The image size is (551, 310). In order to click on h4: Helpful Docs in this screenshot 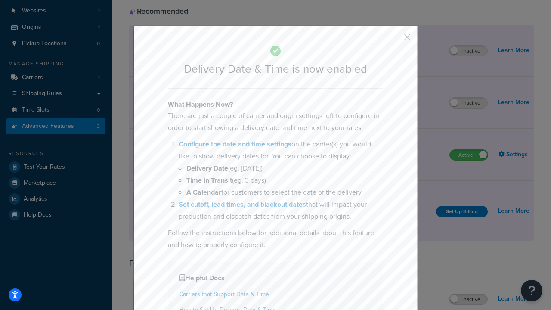, I will do `click(276, 278)`.